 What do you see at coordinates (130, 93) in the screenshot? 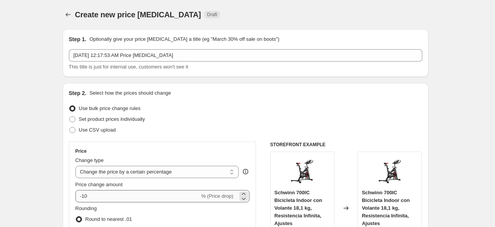
I see `p: Select how the prices should change` at bounding box center [130, 93].